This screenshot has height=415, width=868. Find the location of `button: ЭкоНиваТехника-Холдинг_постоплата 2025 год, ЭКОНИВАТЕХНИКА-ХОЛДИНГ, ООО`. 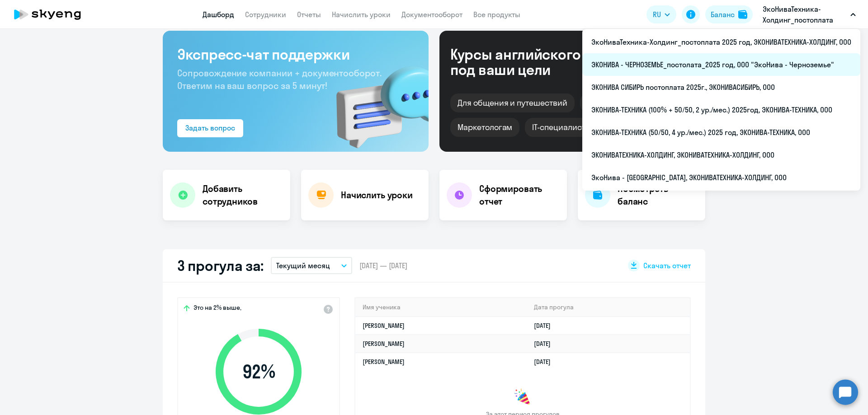

button: ЭкоНиваТехника-Холдинг_постоплата 2025 год, ЭКОНИВАТЕХНИКА-ХОЛДИНГ, ООО is located at coordinates (809, 15).